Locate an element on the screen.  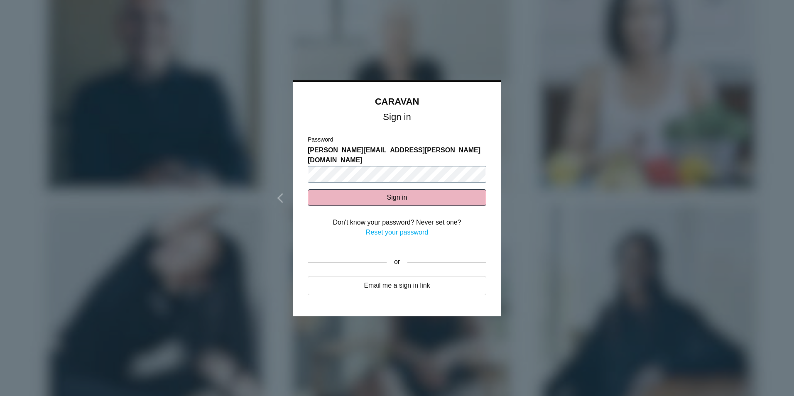
a: Reset your password is located at coordinates (397, 232).